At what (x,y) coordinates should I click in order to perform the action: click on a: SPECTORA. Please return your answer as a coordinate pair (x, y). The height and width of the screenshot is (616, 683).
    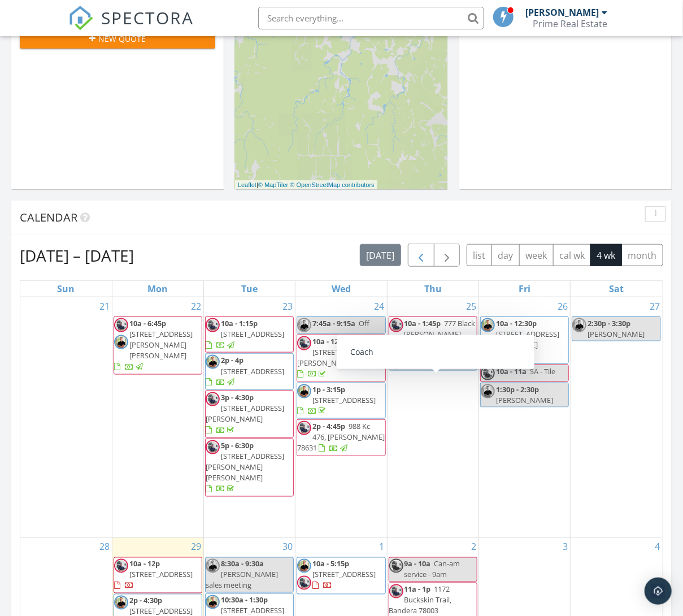
    Looking at the image, I should click on (131, 27).